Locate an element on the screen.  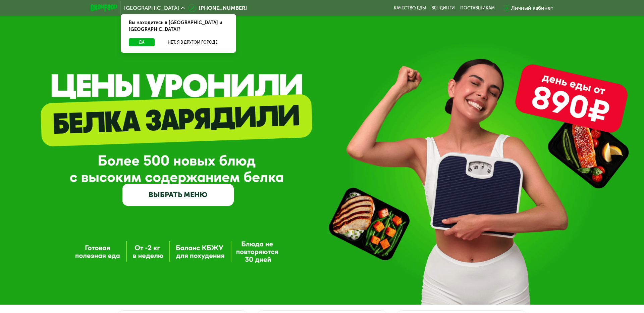
div: Личный кабинет is located at coordinates (532, 8).